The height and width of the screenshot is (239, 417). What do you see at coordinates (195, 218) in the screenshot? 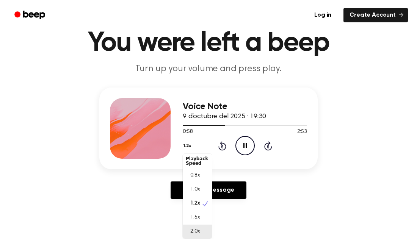
I see `span: 1.5x` at bounding box center [195, 218].